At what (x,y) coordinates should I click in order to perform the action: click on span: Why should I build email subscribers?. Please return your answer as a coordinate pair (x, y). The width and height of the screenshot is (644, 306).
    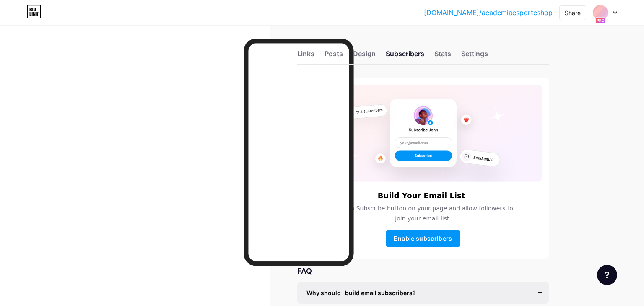
    Looking at the image, I should click on (361, 293).